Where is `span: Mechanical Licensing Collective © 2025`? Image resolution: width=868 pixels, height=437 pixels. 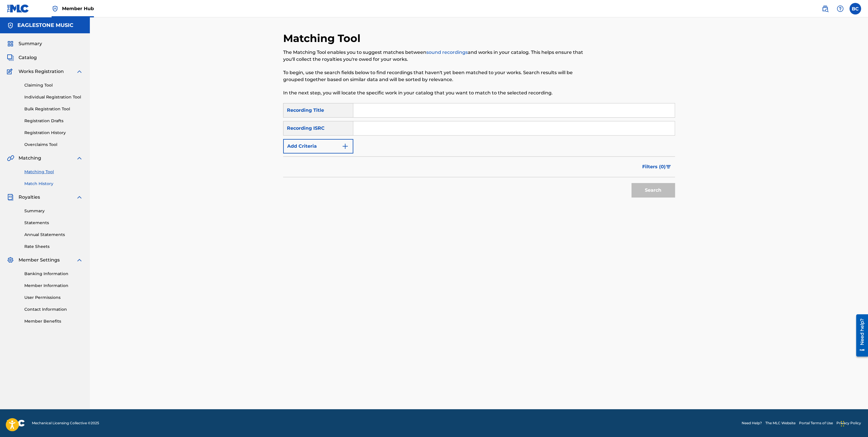
span: Mechanical Licensing Collective © 2025 is located at coordinates (65, 423).